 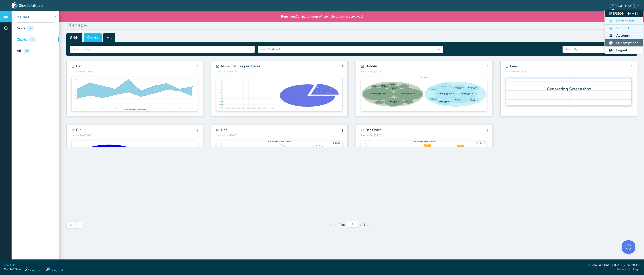 I want to click on span: Bar, so click(x=79, y=66).